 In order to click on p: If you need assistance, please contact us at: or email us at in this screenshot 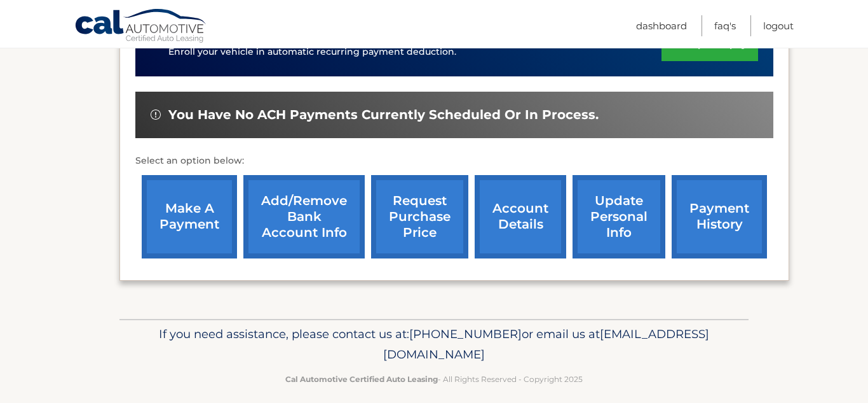, I will do `click(434, 344)`.